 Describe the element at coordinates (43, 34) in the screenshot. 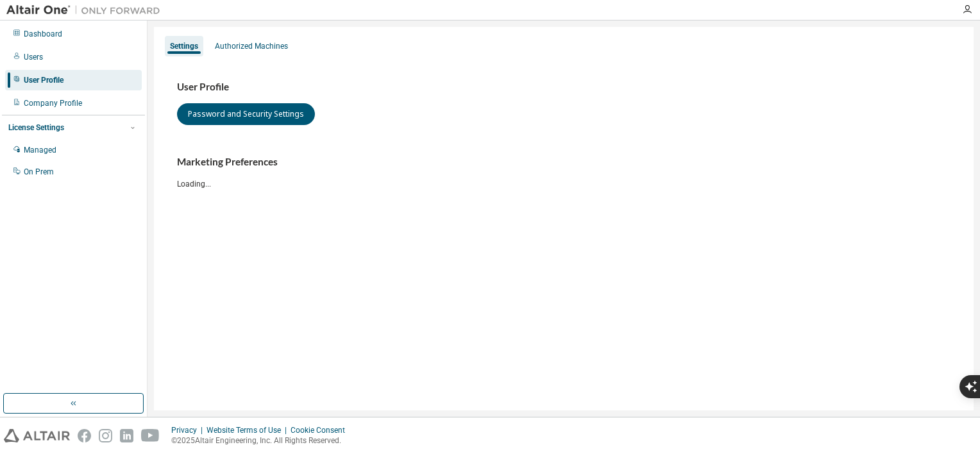

I see `div: Dashboard` at that location.